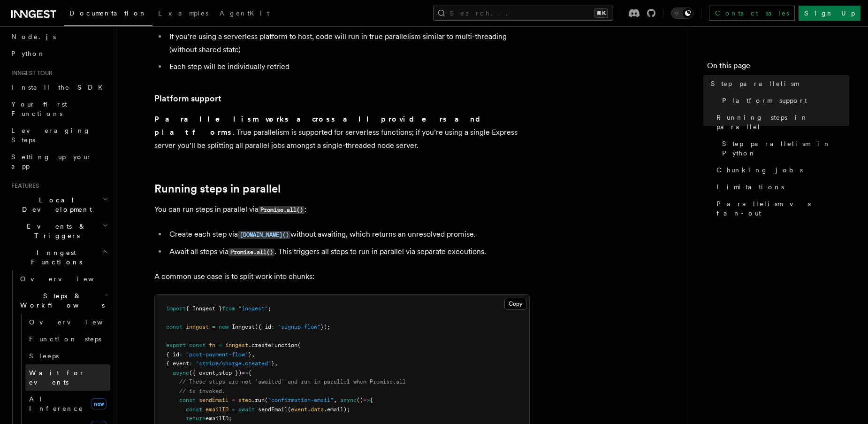 This screenshot has width=868, height=424. I want to click on span: "signup-flow", so click(299, 327).